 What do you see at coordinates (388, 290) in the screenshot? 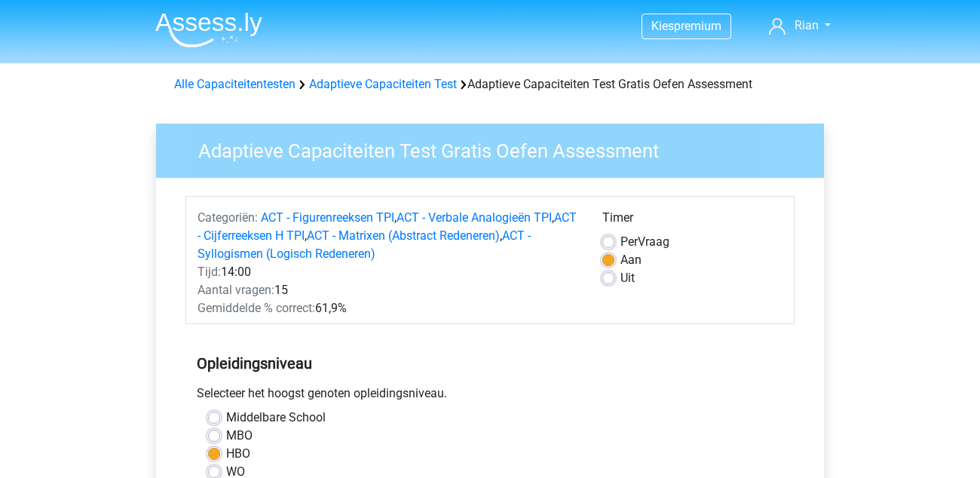
I see `div: 15` at bounding box center [388, 290].